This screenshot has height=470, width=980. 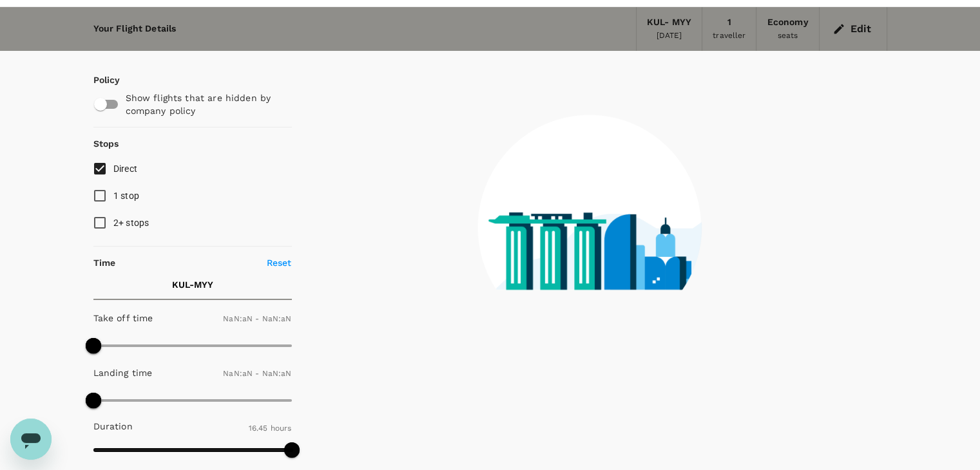 I want to click on p: Take off time, so click(x=123, y=319).